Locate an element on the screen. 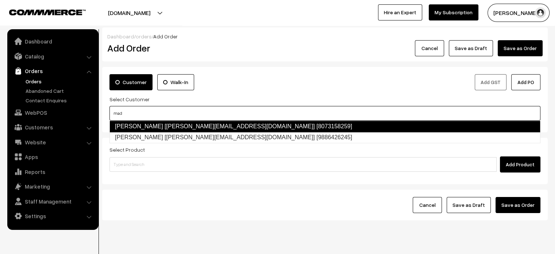 This screenshot has height=254, width=555. a: Hire an Expert is located at coordinates (400, 12).